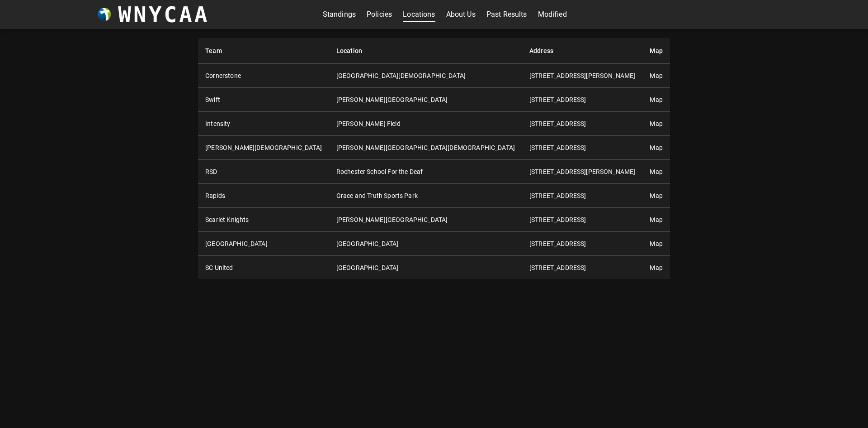  Describe the element at coordinates (460, 14) in the screenshot. I see `a: About Us` at that location.